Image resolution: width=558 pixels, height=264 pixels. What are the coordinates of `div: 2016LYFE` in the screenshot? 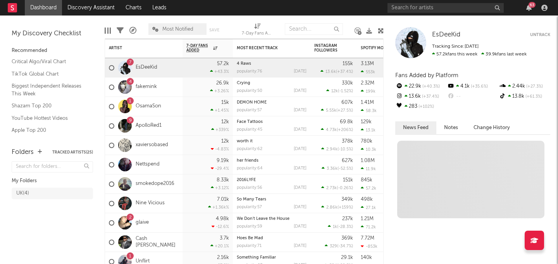 It's located at (272, 180).